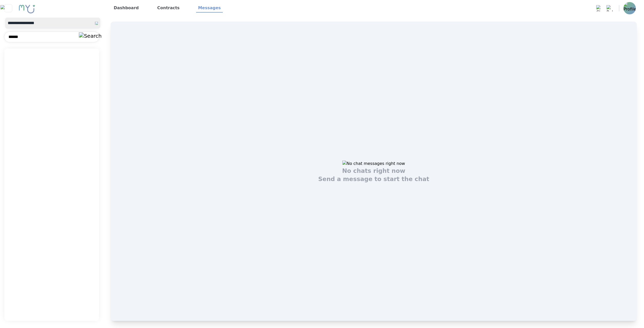  Describe the element at coordinates (209, 8) in the screenshot. I see `a: Messages` at that location.